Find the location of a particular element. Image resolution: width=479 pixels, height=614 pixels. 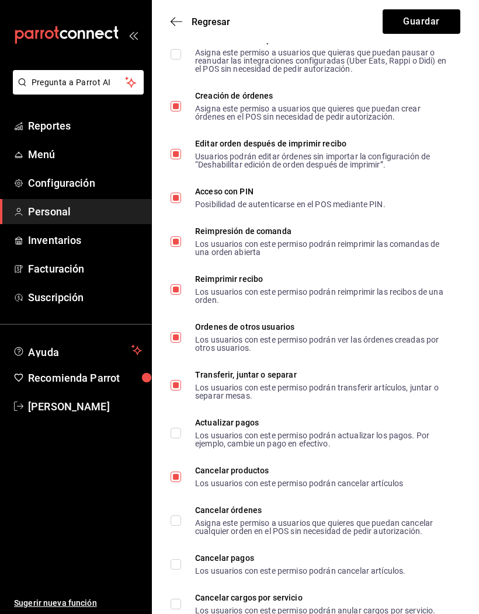

span: Configuración is located at coordinates (85, 183).